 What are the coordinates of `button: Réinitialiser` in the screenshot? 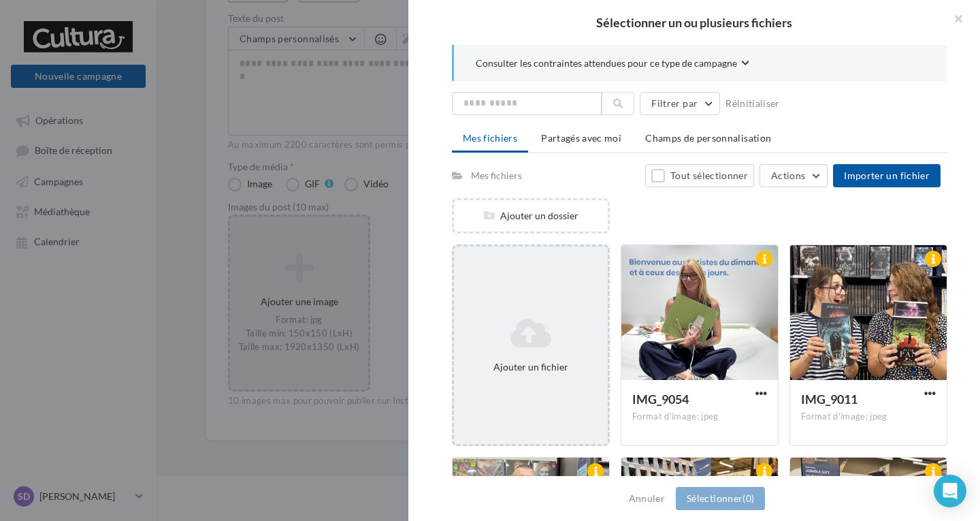 It's located at (753, 104).